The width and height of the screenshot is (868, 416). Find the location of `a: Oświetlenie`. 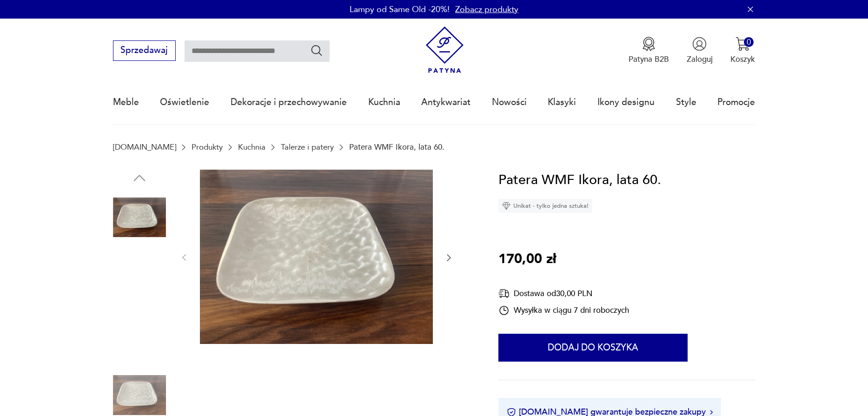

a: Oświetlenie is located at coordinates (185, 102).